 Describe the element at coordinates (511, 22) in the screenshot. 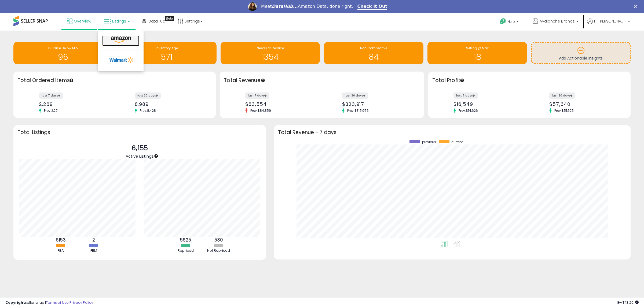

I see `span: Help` at that location.